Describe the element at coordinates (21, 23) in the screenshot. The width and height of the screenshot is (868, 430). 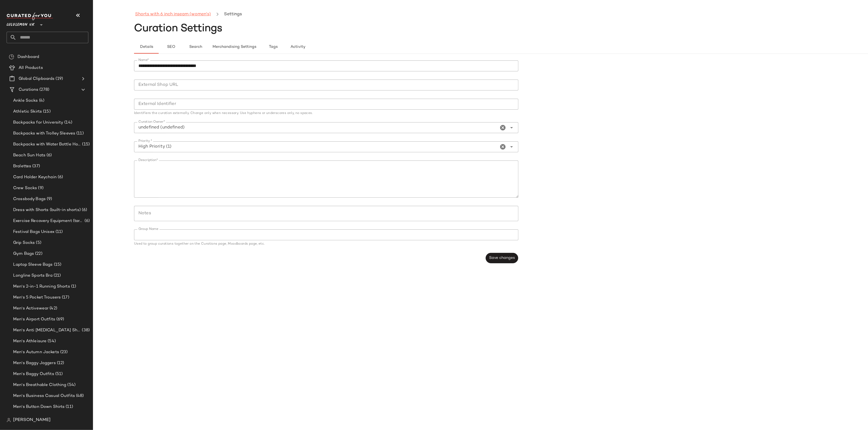
I see `span: Lululemon UK` at that location.